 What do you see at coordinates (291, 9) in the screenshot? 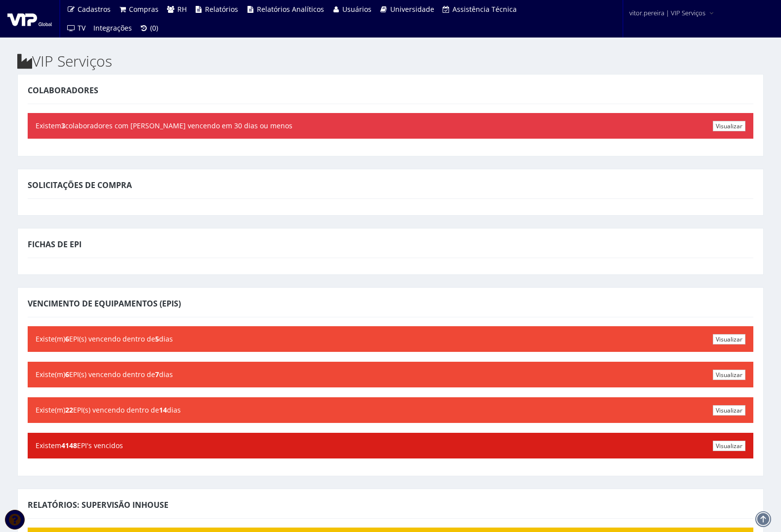
I see `span: Relatórios Analíticos` at bounding box center [291, 9].